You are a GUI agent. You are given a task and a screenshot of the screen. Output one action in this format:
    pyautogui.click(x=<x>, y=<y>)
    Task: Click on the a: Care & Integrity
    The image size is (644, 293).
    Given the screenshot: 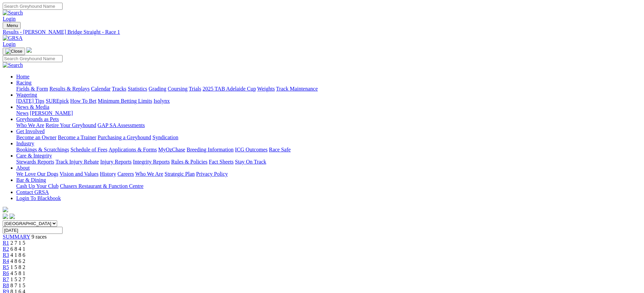 What is the action you would take?
    pyautogui.click(x=34, y=156)
    